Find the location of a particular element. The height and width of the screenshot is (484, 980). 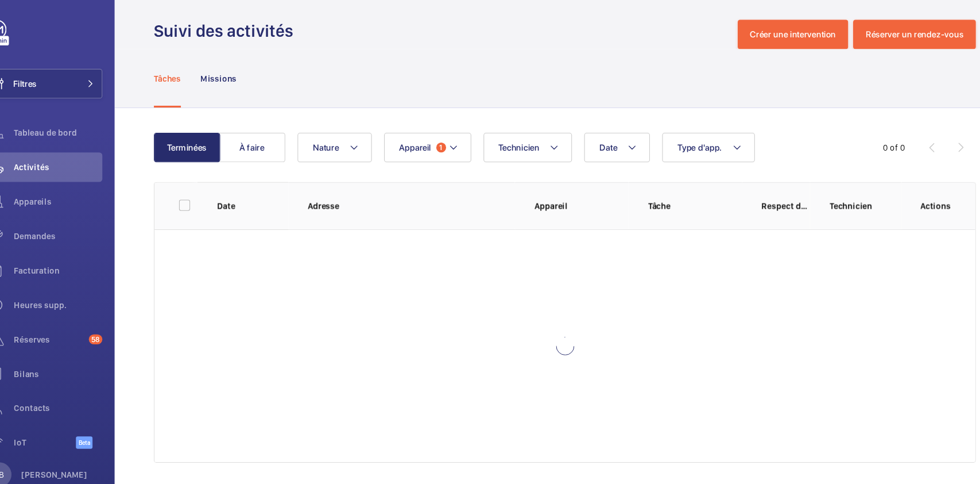

button: Créer une intervention is located at coordinates (772, 41).